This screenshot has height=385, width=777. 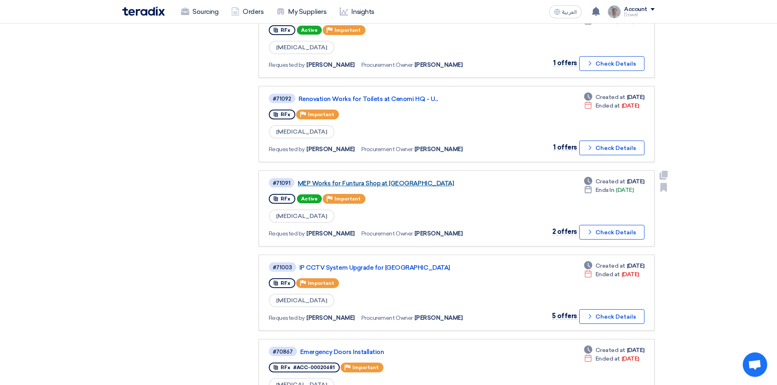 What do you see at coordinates (247, 12) in the screenshot?
I see `a: Orders` at bounding box center [247, 12].